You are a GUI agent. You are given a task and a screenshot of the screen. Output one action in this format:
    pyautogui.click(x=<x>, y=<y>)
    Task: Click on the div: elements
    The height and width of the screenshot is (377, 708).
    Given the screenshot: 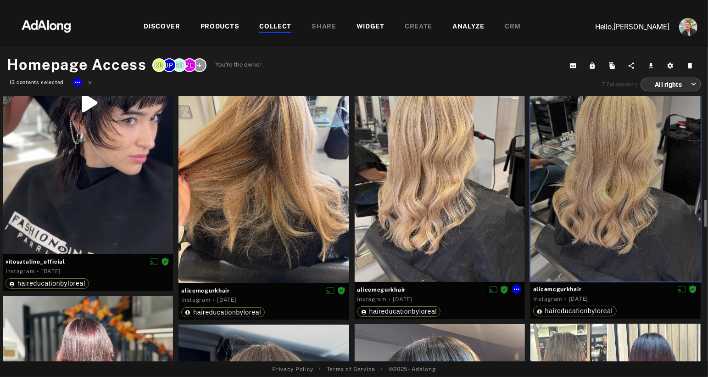 What is the action you would take?
    pyautogui.click(x=620, y=84)
    